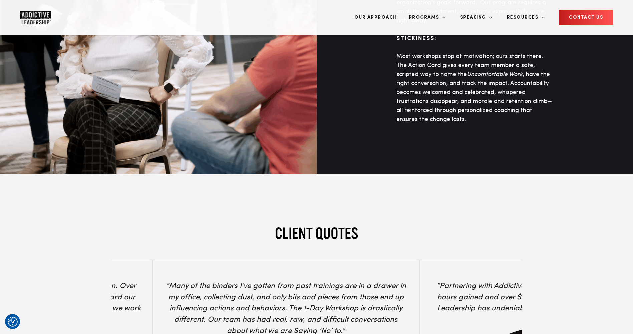  I want to click on button: Consent Preferences, so click(13, 322).